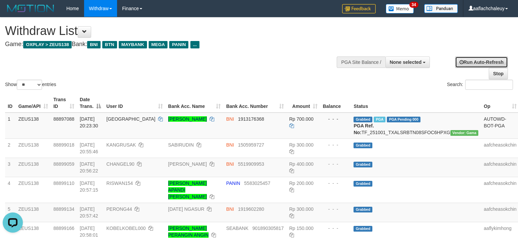  I want to click on span: OXPLAY > ZEUS138, so click(47, 45).